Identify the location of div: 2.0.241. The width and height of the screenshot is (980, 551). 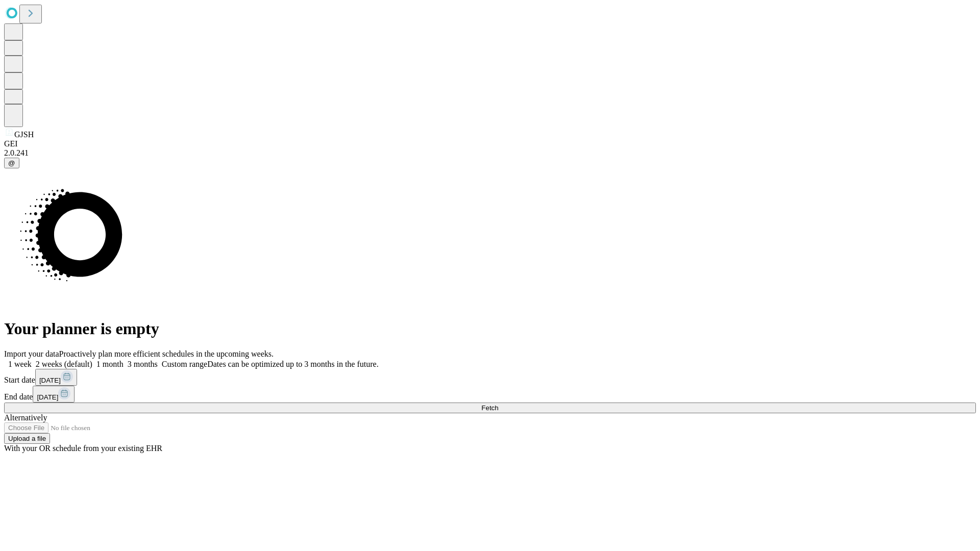
(490, 153).